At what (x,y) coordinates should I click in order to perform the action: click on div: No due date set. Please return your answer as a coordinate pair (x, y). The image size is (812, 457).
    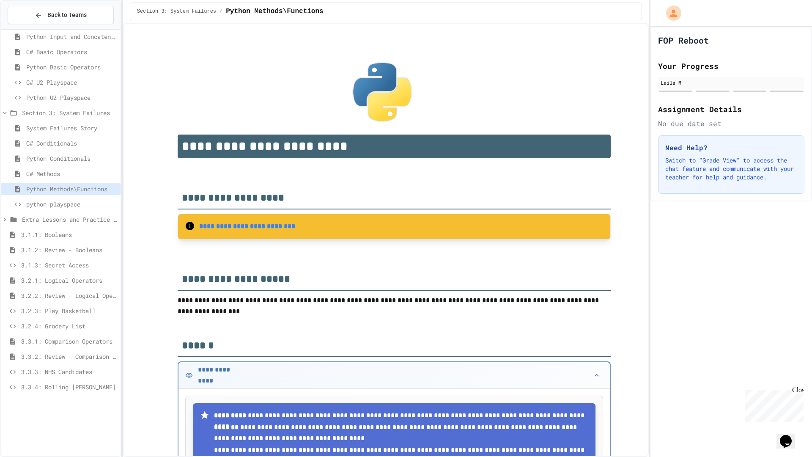
    Looking at the image, I should click on (731, 124).